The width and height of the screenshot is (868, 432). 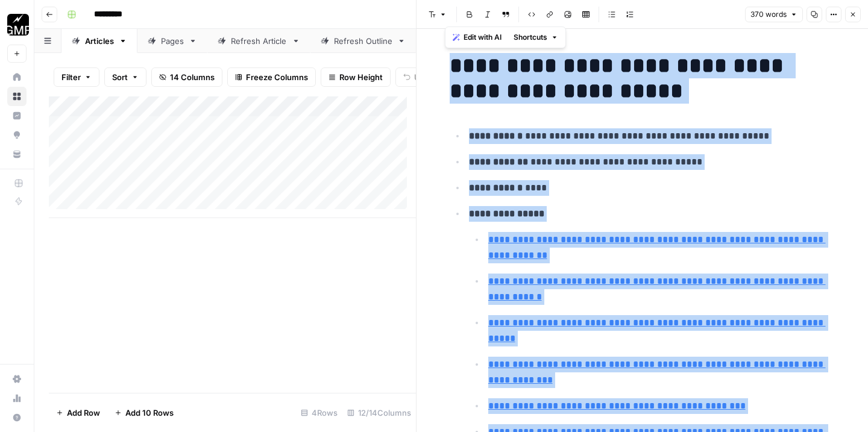 I want to click on a: Refresh Outline, so click(x=363, y=41).